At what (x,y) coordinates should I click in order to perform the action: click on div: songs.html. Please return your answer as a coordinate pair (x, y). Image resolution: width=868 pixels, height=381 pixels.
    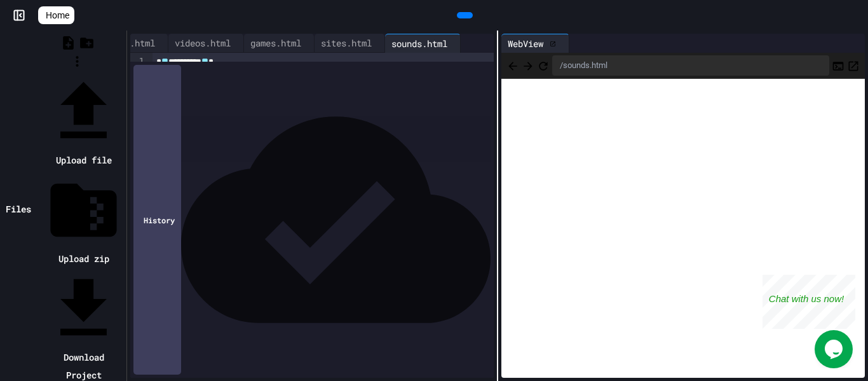
    Looking at the image, I should click on (133, 43).